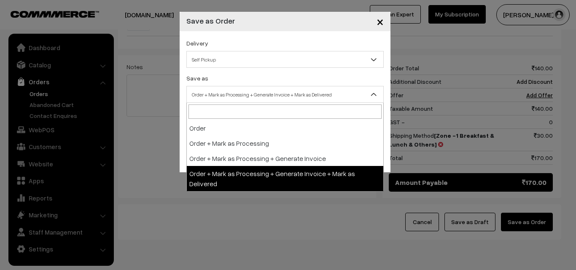  Describe the element at coordinates (197, 78) in the screenshot. I see `label: Save as` at that location.